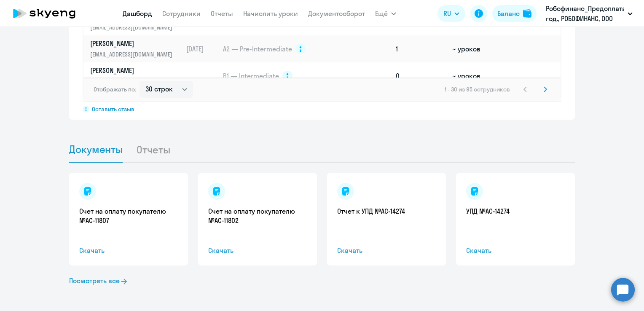  What do you see at coordinates (257, 216) in the screenshot?
I see `a: Счет на оплату покупателю №AC-11802` at bounding box center [257, 216].